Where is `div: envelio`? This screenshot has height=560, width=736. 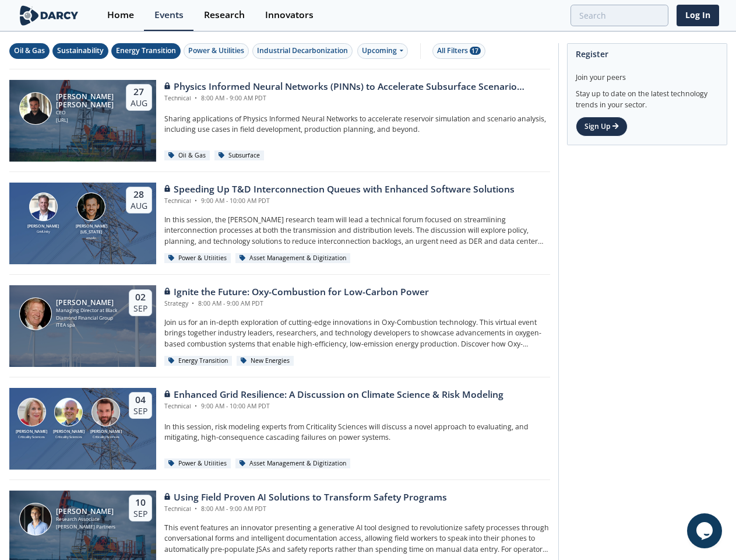
div: envelio is located at coordinates (91, 238).